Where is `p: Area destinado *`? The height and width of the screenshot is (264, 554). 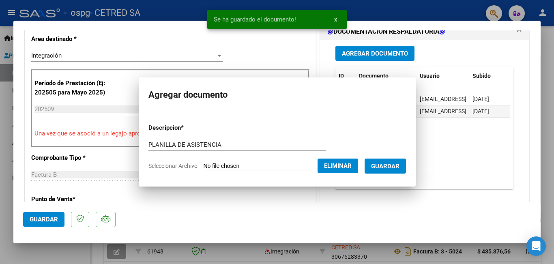
p: Area destinado * is located at coordinates (73, 39).